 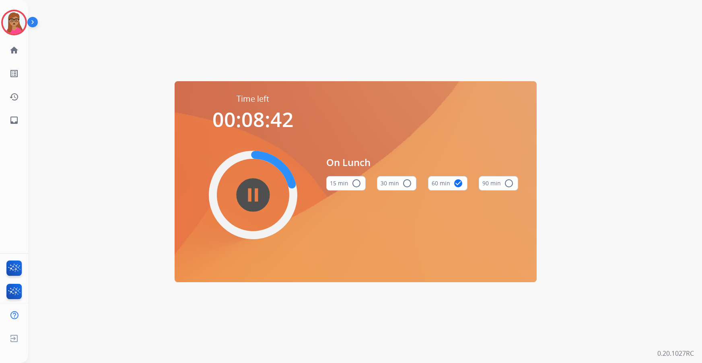 What do you see at coordinates (14, 74) in the screenshot?
I see `mat-icon: list_alt` at bounding box center [14, 74].